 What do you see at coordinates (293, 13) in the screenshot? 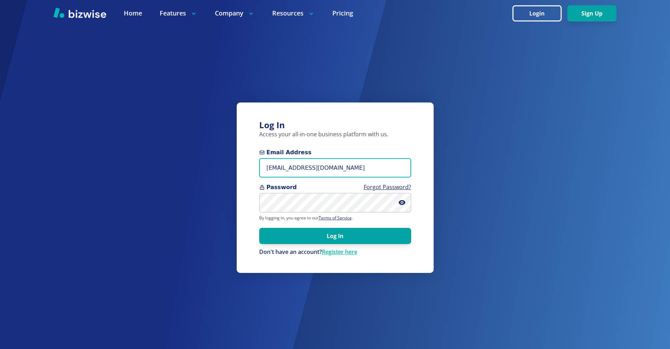
I see `p: Resources` at bounding box center [293, 13].